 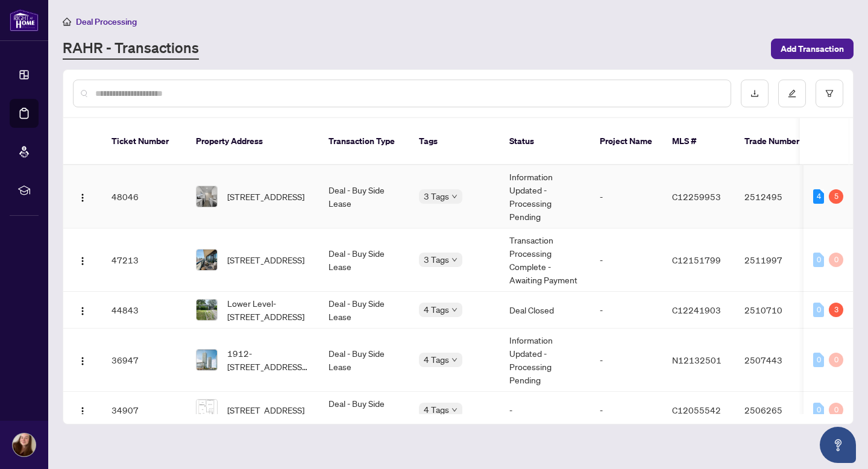 I want to click on span: N12132501, so click(x=697, y=360).